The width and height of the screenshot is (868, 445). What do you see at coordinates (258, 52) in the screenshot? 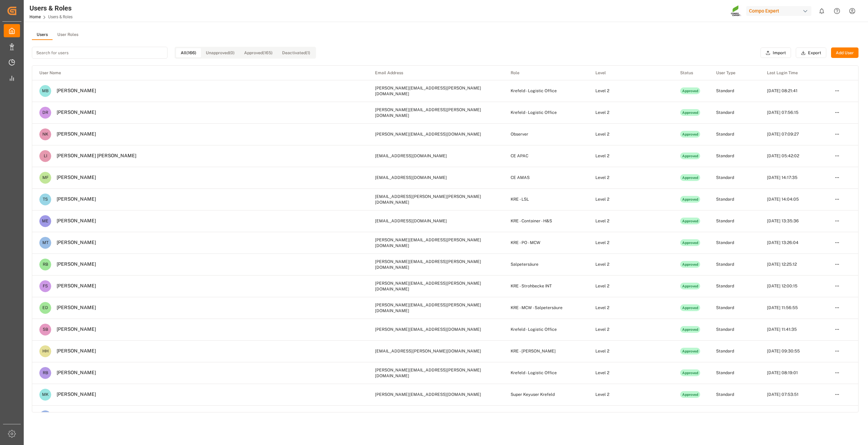
I see `button: Approved (165)` at bounding box center [258, 52].